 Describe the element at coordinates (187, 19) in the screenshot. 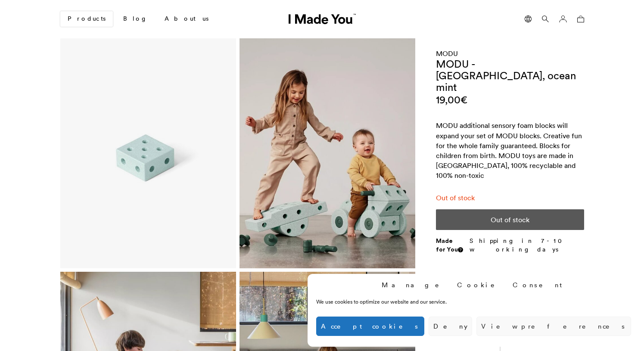

I see `a: About us` at that location.